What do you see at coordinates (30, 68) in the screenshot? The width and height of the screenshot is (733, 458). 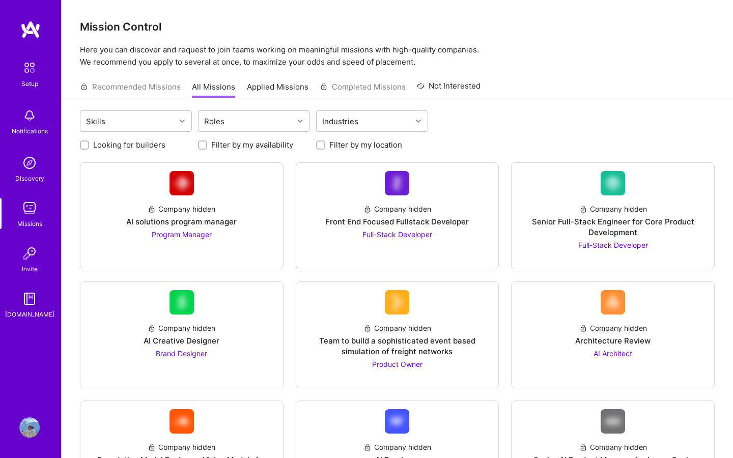 I see `img: setup` at bounding box center [30, 68].